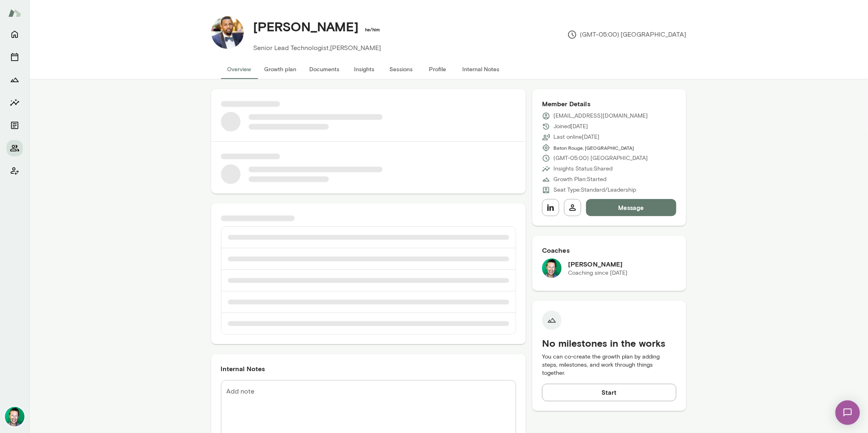 This screenshot has height=433, width=868. I want to click on button: Internal Notes, so click(481, 69).